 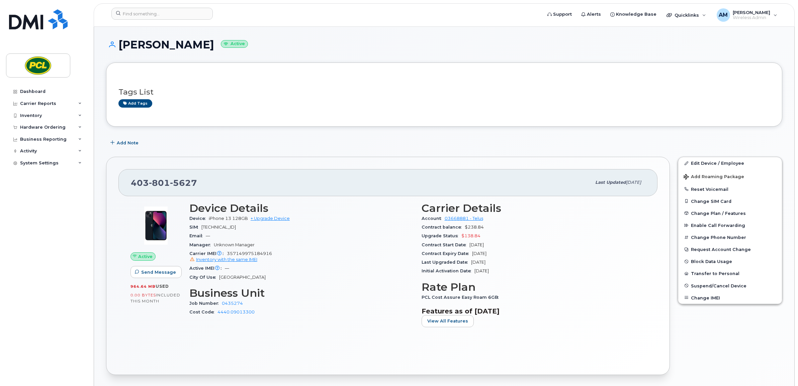 I want to click on button: Suspend/Cancel Device, so click(x=730, y=286).